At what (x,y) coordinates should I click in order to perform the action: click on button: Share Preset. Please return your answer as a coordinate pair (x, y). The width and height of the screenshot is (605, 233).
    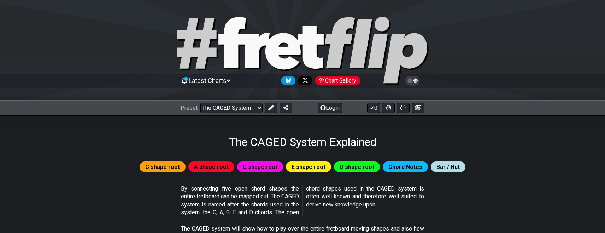
    Looking at the image, I should click on (286, 108).